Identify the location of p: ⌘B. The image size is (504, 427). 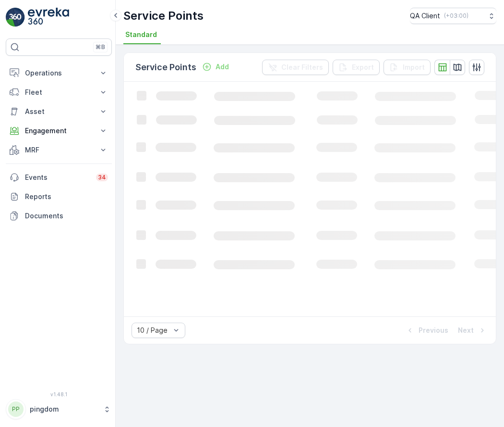
(100, 47).